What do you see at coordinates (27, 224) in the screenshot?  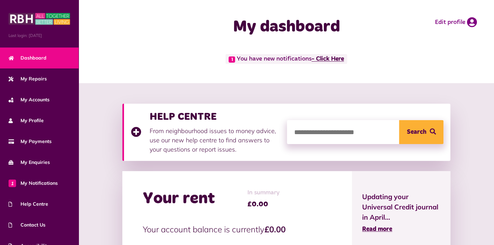 I see `span: Contact Us` at bounding box center [27, 224].